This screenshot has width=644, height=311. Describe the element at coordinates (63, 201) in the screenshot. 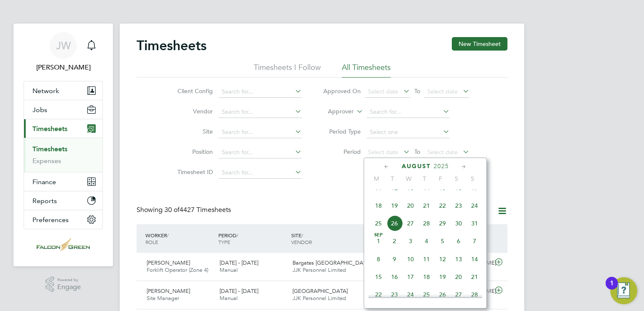

I see `button: Reports` at that location.